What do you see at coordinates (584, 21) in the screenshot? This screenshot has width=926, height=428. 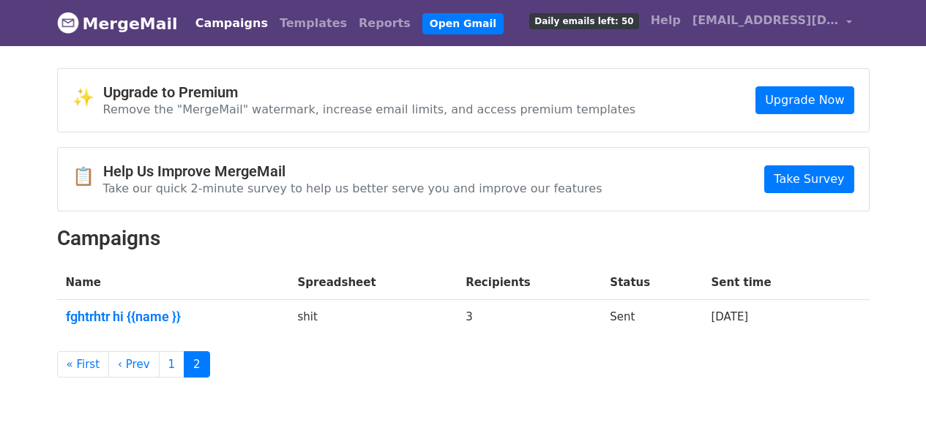 I see `span: Daily emails left: 50` at bounding box center [584, 21].